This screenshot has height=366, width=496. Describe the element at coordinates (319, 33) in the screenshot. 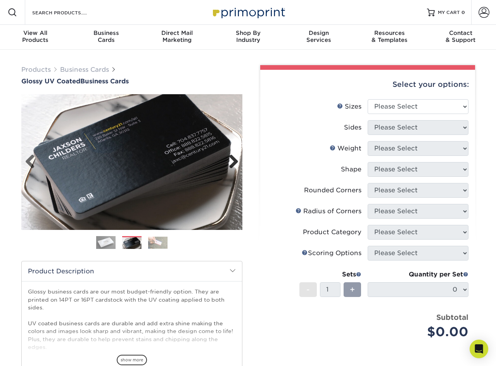

I see `span: Design` at that location.